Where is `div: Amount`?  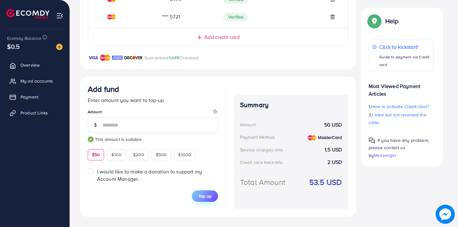 div: Amount is located at coordinates (248, 125).